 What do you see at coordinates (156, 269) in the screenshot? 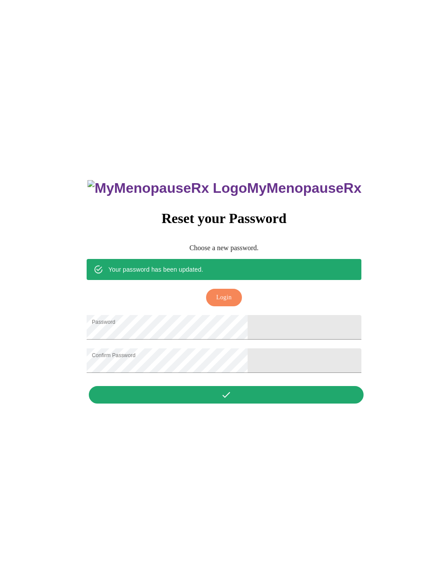
I see `div: Your password has been updated.` at bounding box center [156, 269].